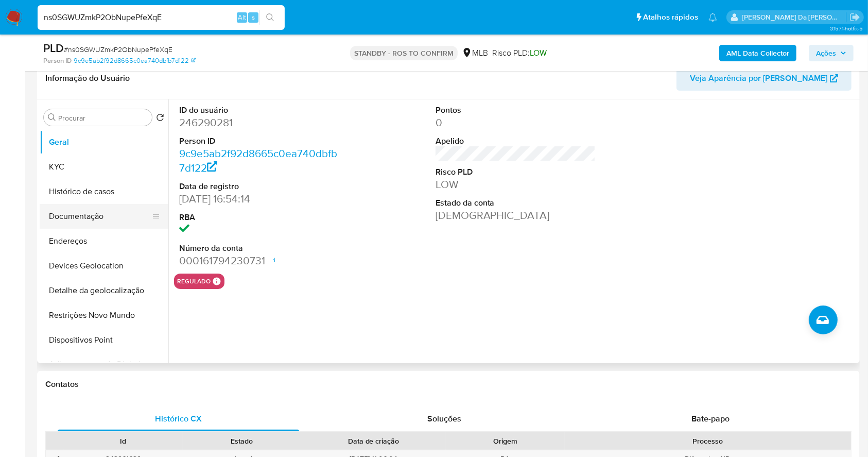 This screenshot has height=457, width=868. Describe the element at coordinates (831, 53) in the screenshot. I see `button: Ações` at that location.